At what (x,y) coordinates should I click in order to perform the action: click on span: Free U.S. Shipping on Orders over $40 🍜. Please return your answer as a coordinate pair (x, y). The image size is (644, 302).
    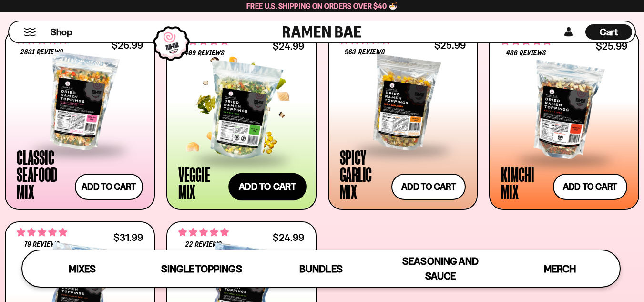
    Looking at the image, I should click on (322, 6).